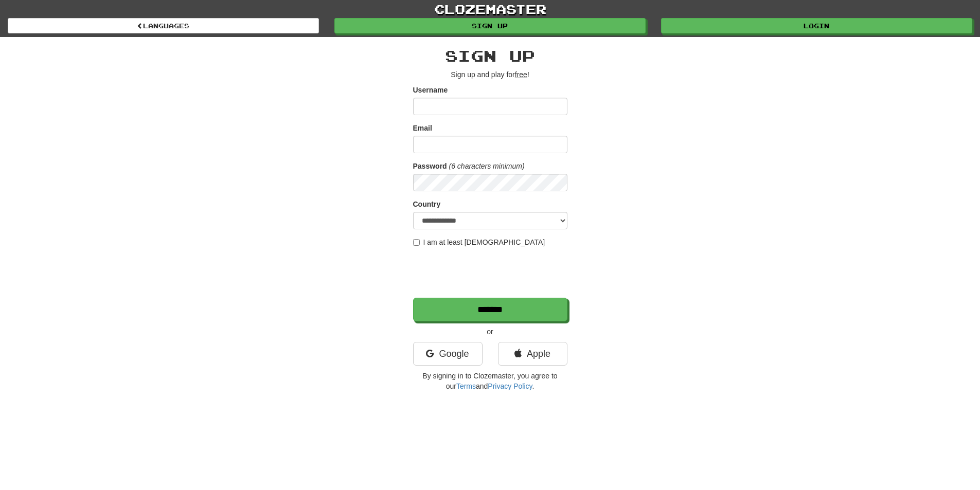  Describe the element at coordinates (817, 26) in the screenshot. I see `a: Login` at that location.